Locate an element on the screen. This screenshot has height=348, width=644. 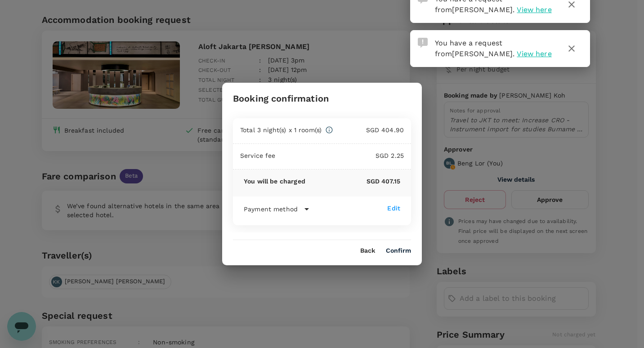
p: SGD 2.25 is located at coordinates (339, 156).